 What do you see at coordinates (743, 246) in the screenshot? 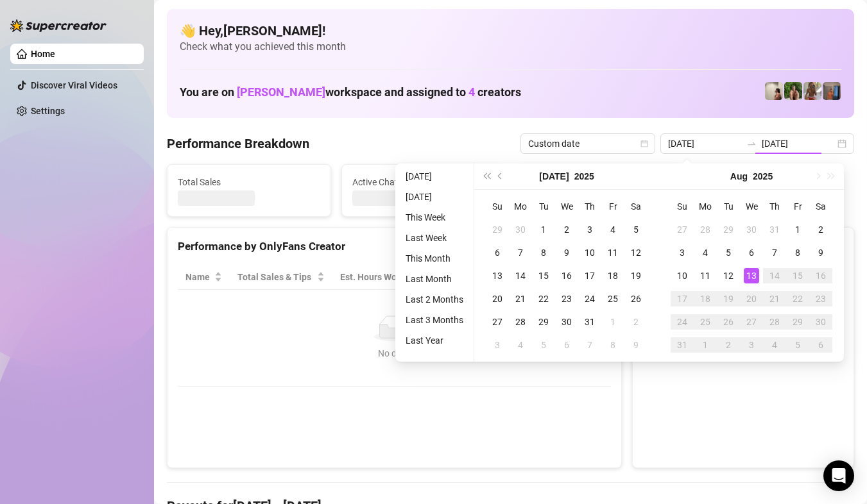
I see `div: Sales by OnlyFans Creator` at bounding box center [743, 246].